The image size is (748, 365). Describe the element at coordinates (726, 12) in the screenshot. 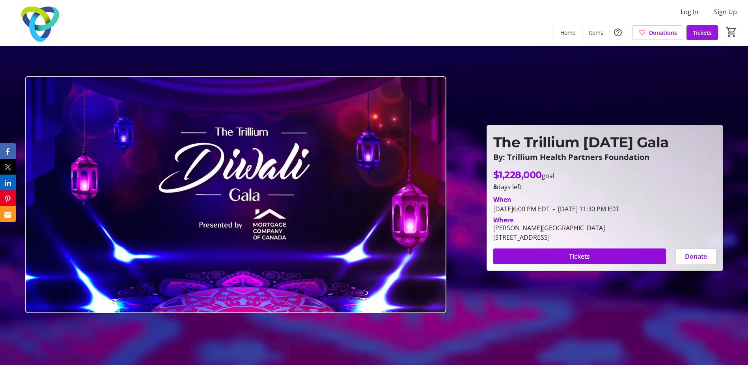

I see `button: Sign Up` at that location.